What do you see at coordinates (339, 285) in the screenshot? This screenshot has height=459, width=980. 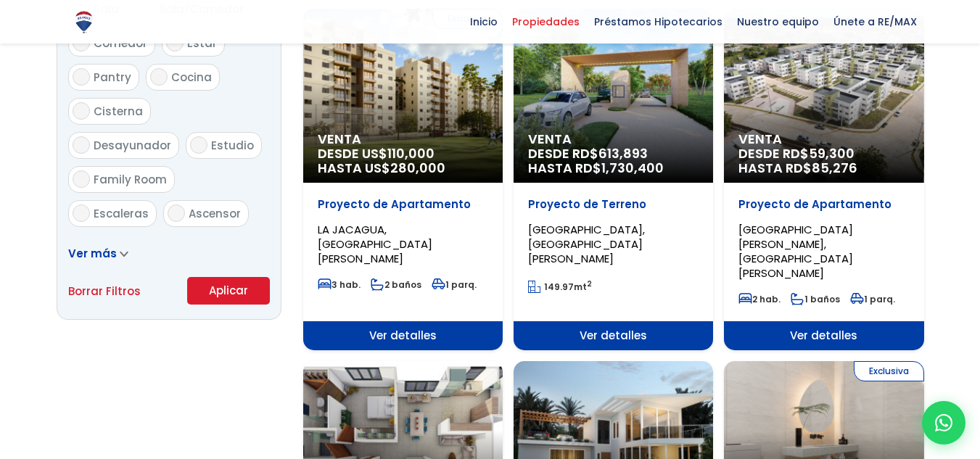 I see `span: 3 hab.` at bounding box center [339, 285].